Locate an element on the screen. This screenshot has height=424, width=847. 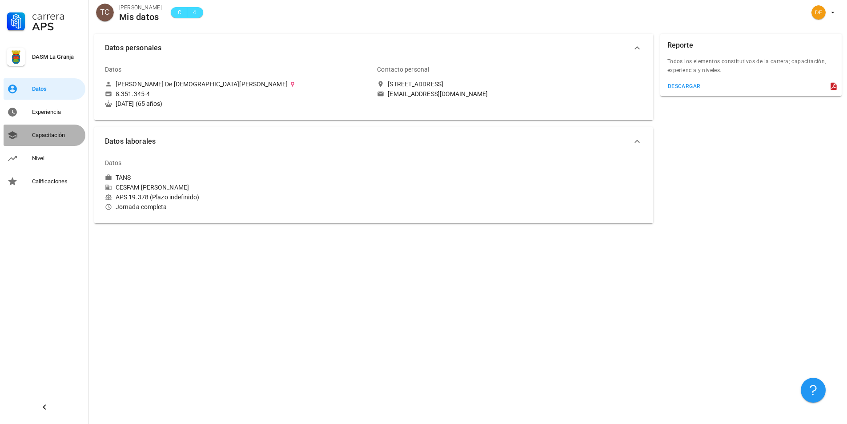
div: Capacitación is located at coordinates (57, 135).